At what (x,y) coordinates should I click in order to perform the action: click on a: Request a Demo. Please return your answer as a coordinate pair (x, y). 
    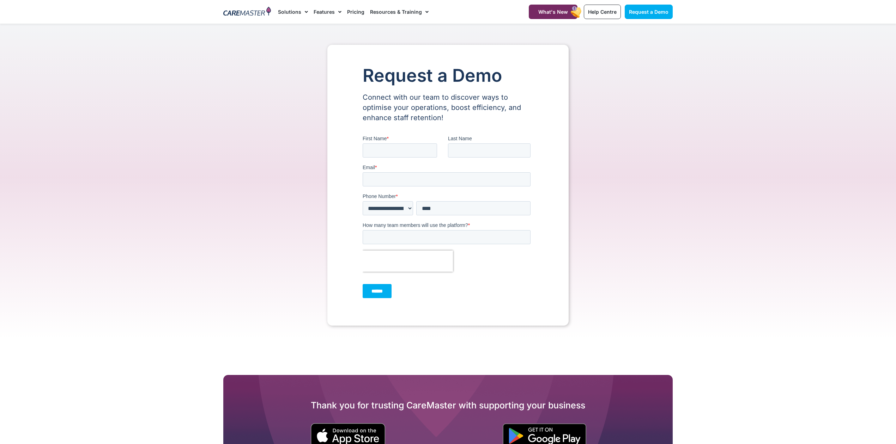
    Looking at the image, I should click on (648, 12).